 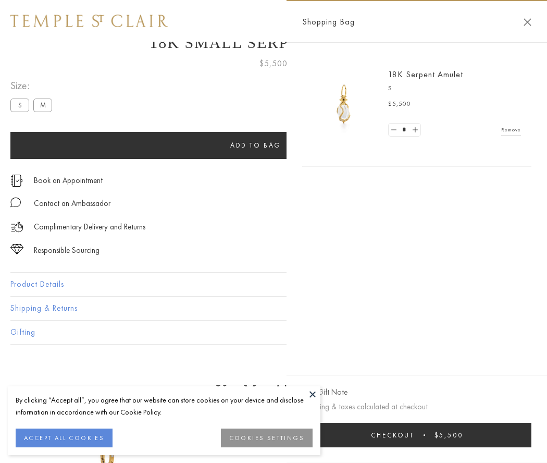 I want to click on span: Shopping Bag, so click(x=328, y=22).